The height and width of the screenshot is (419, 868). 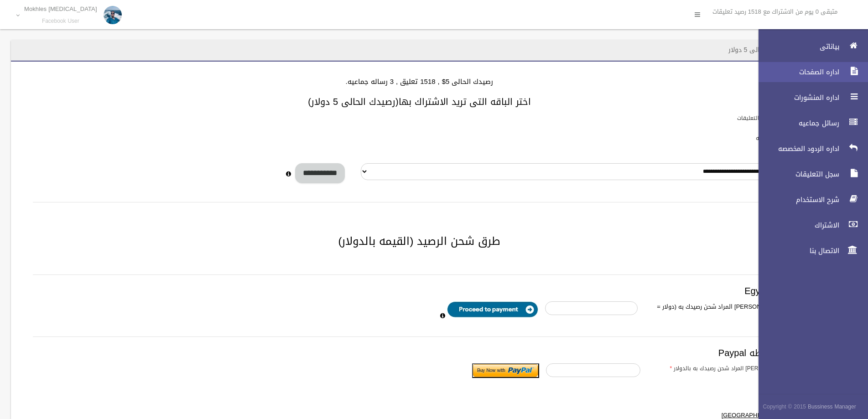 I want to click on a: سجل التعليقات, so click(x=809, y=174).